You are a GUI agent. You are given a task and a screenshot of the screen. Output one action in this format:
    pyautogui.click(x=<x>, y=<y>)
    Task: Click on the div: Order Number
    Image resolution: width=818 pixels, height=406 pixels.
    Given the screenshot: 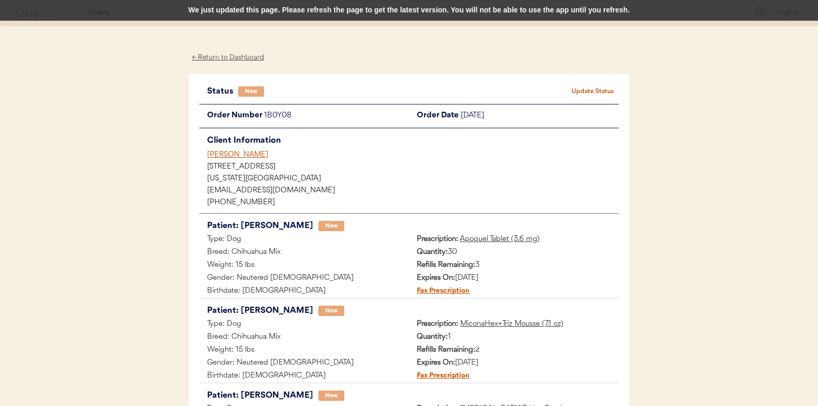 What is the action you would take?
    pyautogui.click(x=231, y=116)
    